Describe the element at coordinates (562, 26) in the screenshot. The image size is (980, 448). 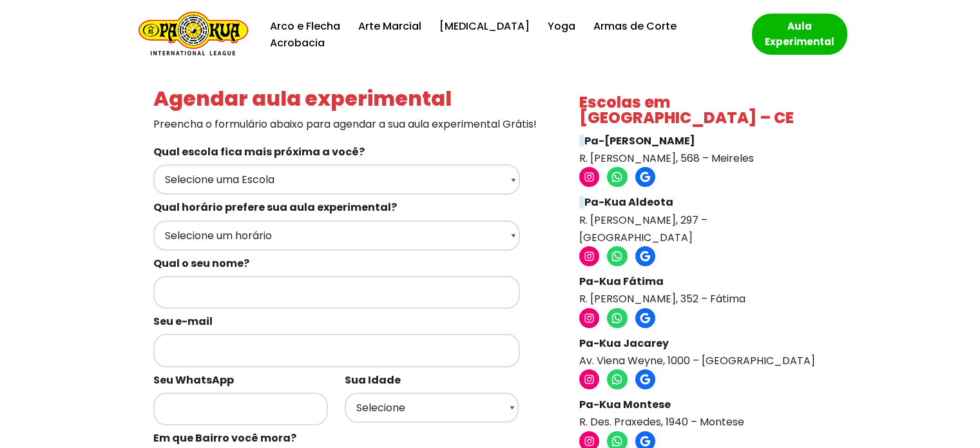
I see `a: Yoga` at that location.